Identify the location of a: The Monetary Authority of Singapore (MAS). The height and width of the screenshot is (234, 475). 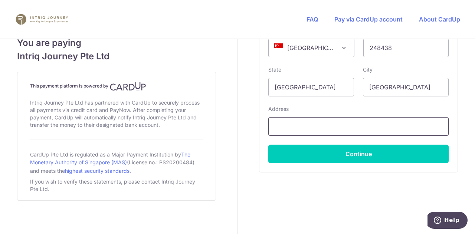
(110, 158).